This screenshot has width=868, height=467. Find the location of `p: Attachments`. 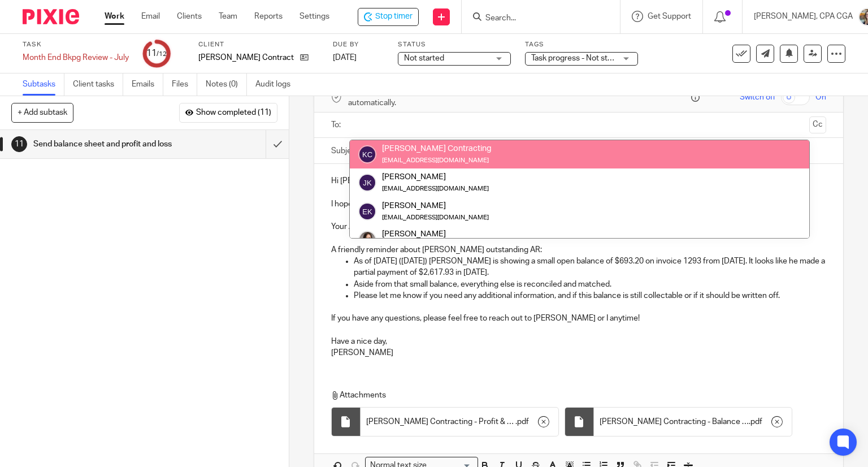

p: Attachments is located at coordinates (574, 395).